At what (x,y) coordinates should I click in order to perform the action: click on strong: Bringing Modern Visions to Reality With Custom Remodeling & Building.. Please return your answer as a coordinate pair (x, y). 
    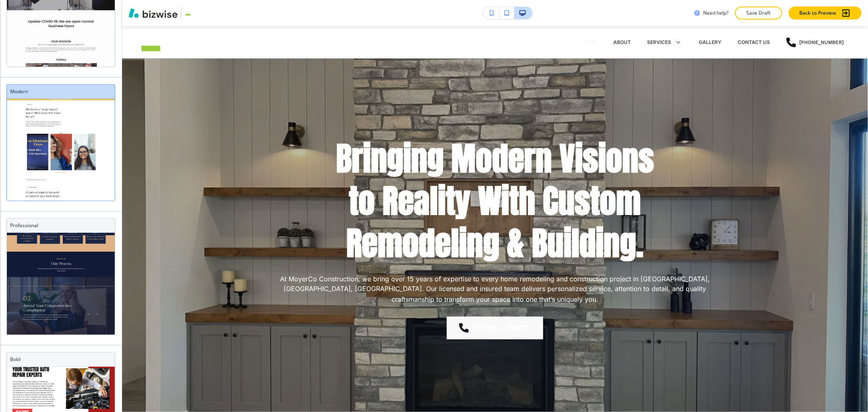
    Looking at the image, I should click on (499, 200).